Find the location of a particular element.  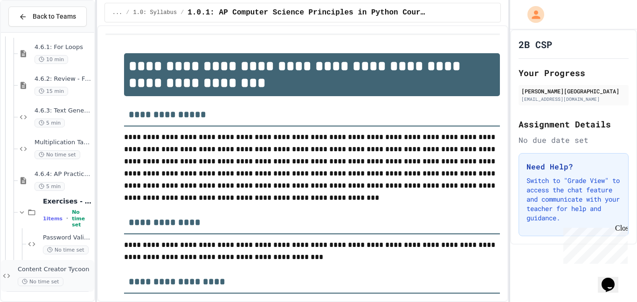

span: 4.6.2: Review - For Loops is located at coordinates (63, 79).